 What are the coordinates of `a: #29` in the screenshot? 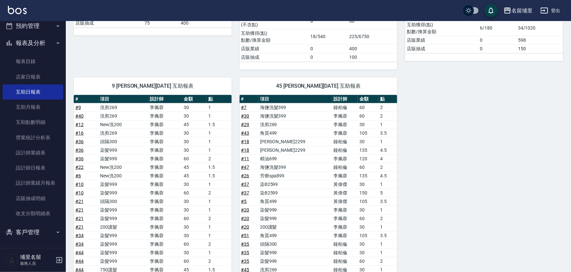 It's located at (245, 125).